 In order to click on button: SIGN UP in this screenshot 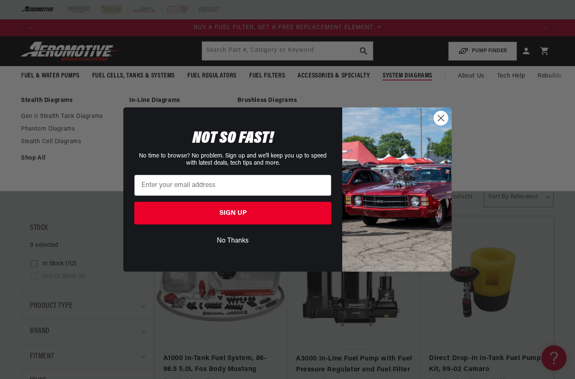, I will do `click(233, 213)`.